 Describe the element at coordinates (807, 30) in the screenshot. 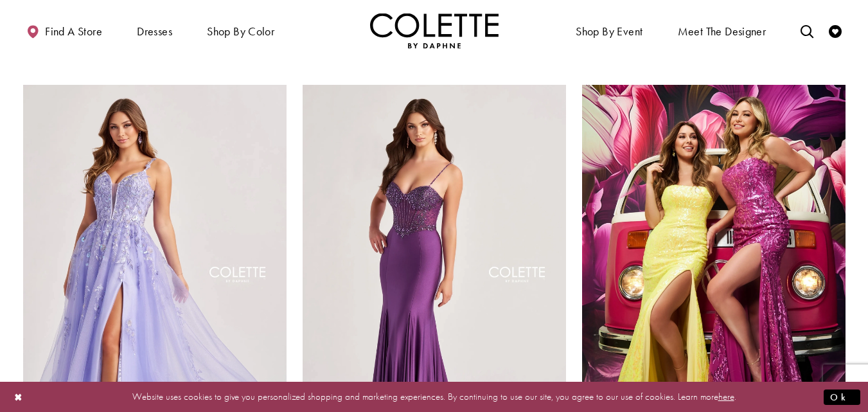

I see `a: Toggle search` at that location.